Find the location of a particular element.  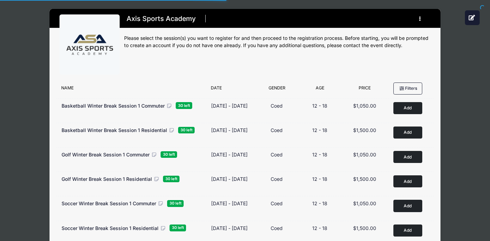

div: Please select the session(s) you want to register for and then proceed to the registration proces... is located at coordinates (277, 42).